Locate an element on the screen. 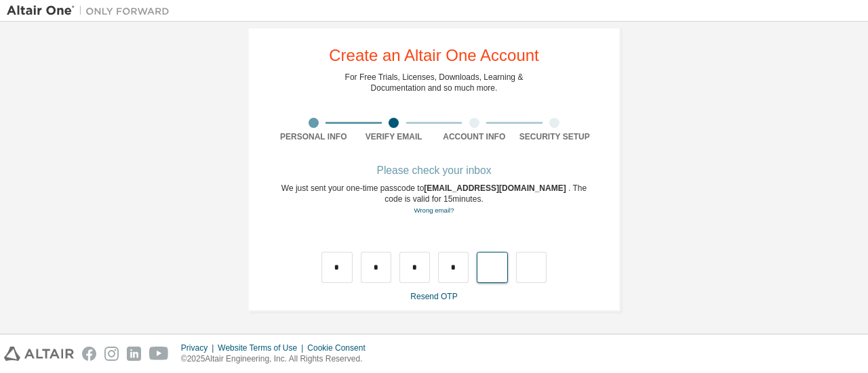 This screenshot has width=868, height=373. div: For Free Trials, Licenses, Downloads, Learning & Documentation and so much more. is located at coordinates (434, 82).